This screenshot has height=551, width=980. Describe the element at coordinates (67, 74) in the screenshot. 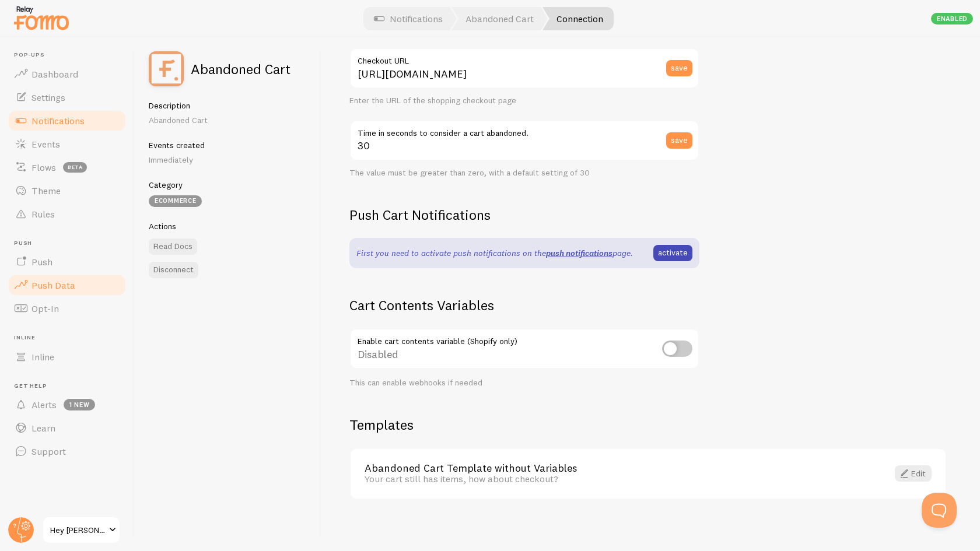

I see `a: Dashboard` at that location.